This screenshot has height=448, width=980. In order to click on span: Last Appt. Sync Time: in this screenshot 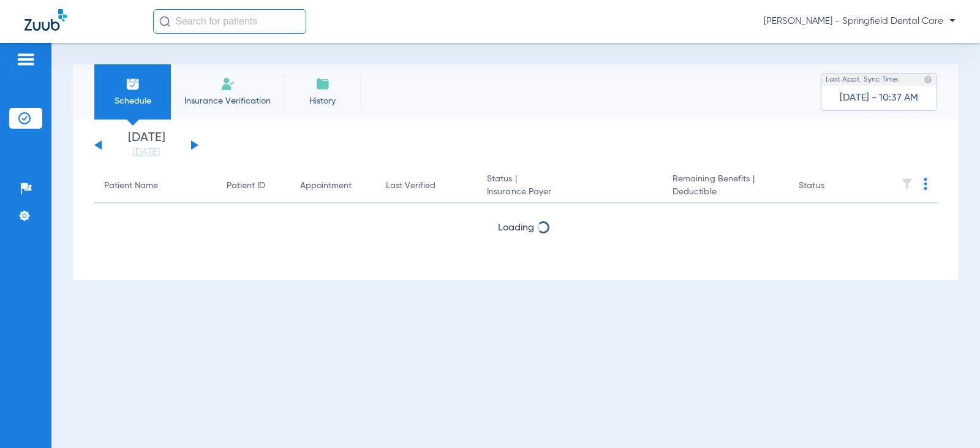, I will do `click(862, 80)`.